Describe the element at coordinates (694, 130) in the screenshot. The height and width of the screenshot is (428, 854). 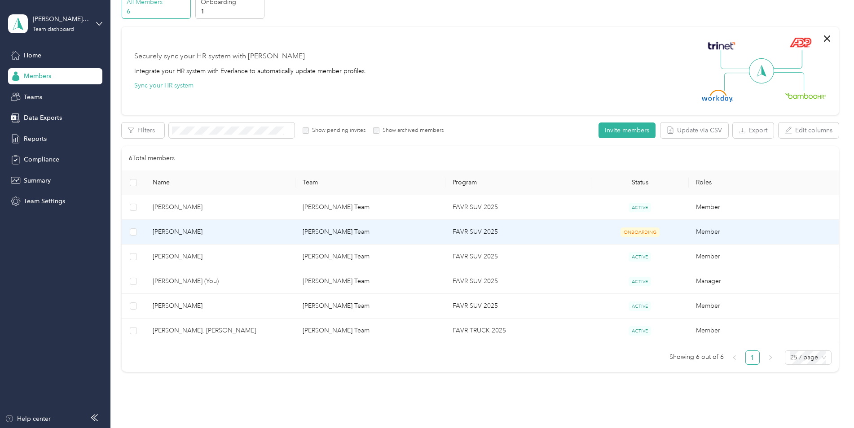
I see `button: Update via CSV` at that location.